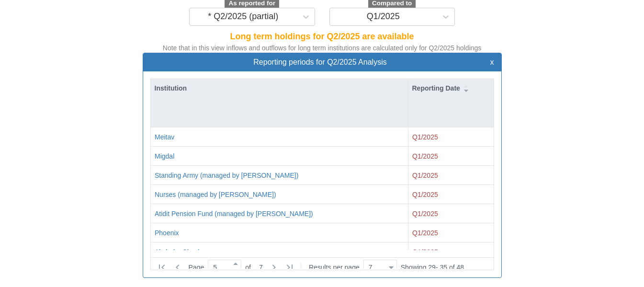 The width and height of the screenshot is (644, 287). I want to click on div: Migdal, so click(164, 156).